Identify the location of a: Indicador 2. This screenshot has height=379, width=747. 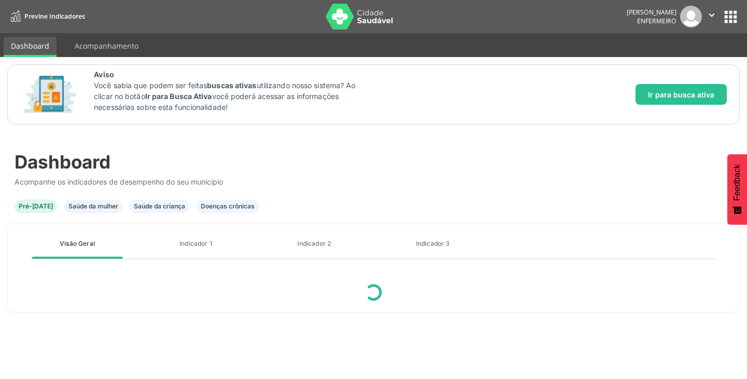
(314, 244).